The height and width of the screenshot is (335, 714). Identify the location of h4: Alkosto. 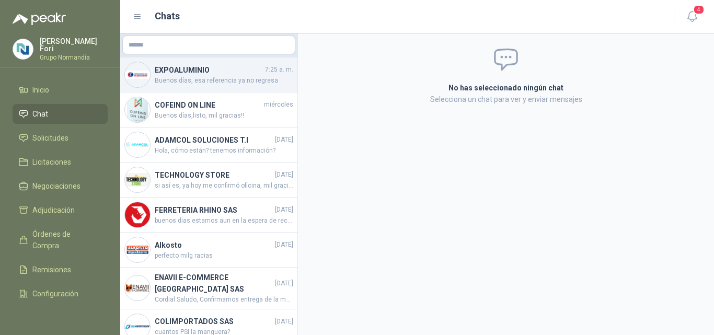
(214, 245).